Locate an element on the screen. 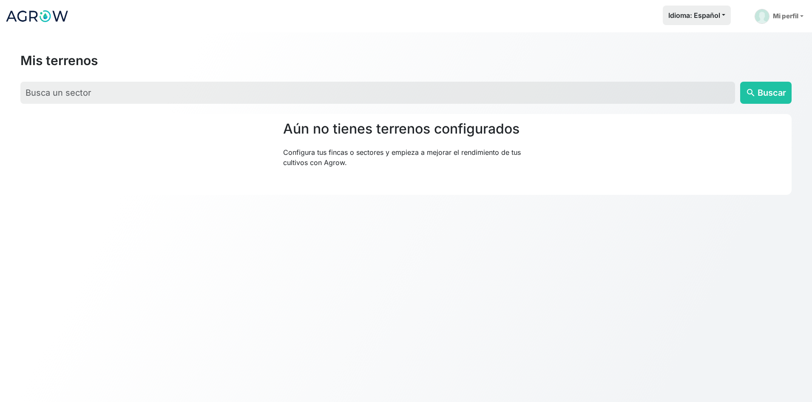  button: searchBuscar is located at coordinates (766, 93).